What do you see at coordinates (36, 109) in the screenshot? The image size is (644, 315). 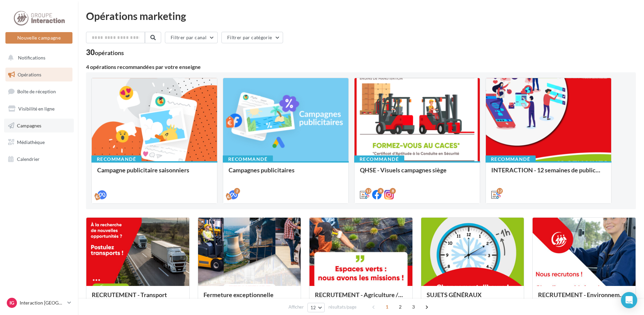 I see `span: Visibilité en ligne` at bounding box center [36, 109].